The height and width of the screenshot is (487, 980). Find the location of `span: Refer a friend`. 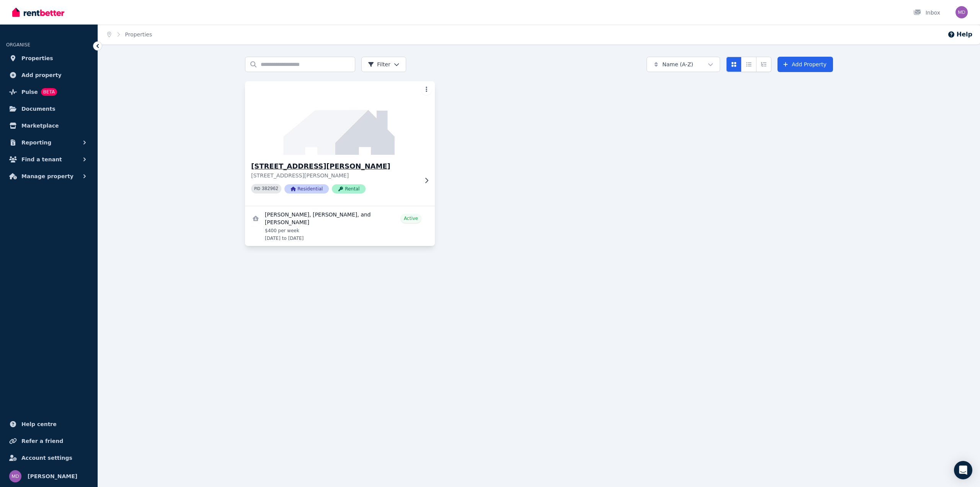

span: Refer a friend is located at coordinates (42, 441).